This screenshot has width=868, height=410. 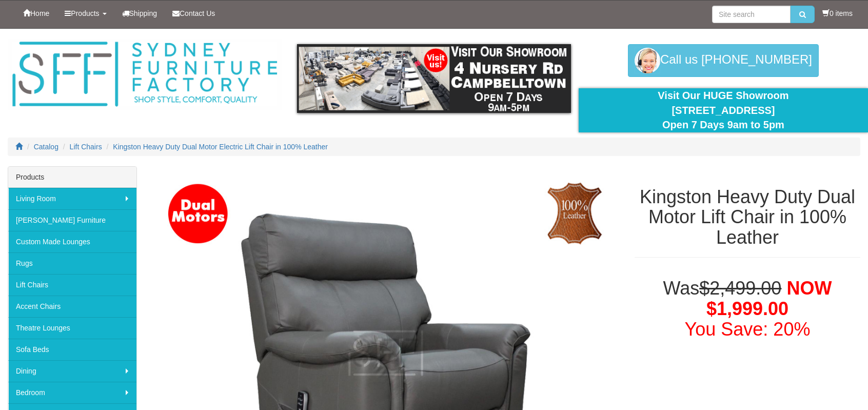 What do you see at coordinates (84, 13) in the screenshot?
I see `span: Products` at bounding box center [84, 13].